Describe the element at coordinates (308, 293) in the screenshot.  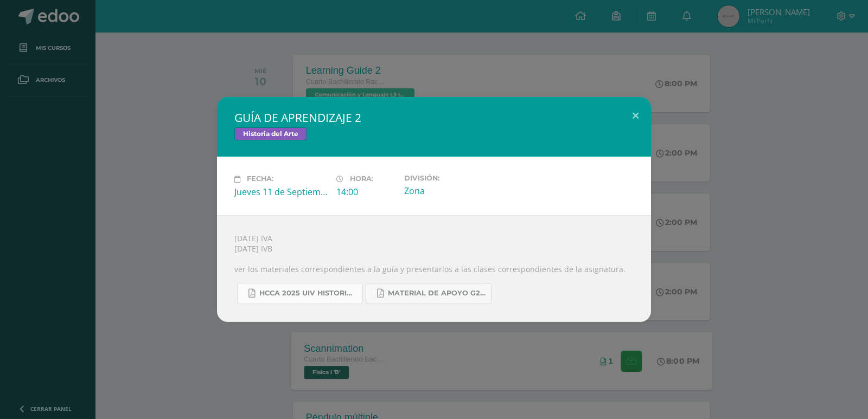
I see `span: HCCA 2025 UIV HISTORIA DEL ARTE.docx.pdf` at that location.